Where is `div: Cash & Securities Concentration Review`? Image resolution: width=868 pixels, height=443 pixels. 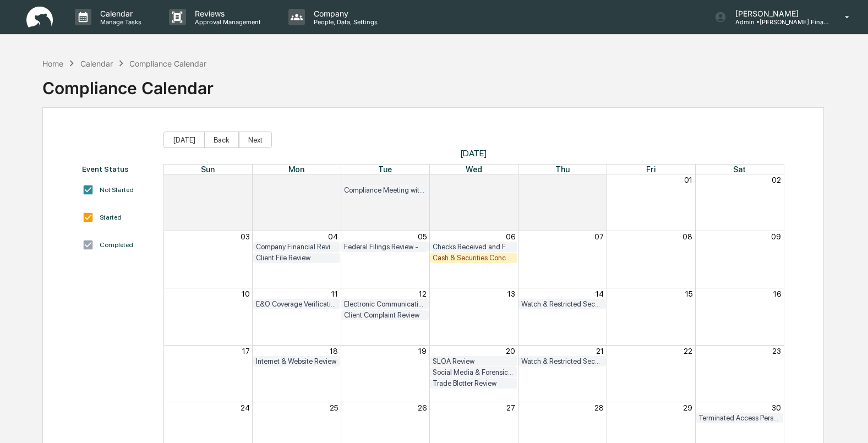
div: Cash & Securities Concentration Review is located at coordinates (474, 258).